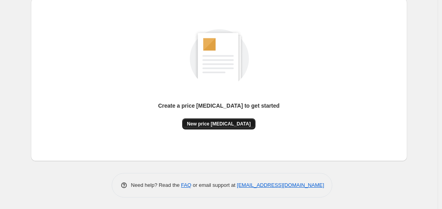 This screenshot has height=209, width=442. I want to click on a: FAQ, so click(186, 185).